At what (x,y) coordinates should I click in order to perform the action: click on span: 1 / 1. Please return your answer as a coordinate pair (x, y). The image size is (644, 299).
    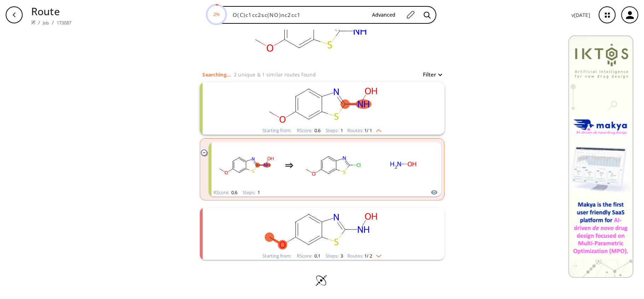
    Looking at the image, I should click on (369, 131).